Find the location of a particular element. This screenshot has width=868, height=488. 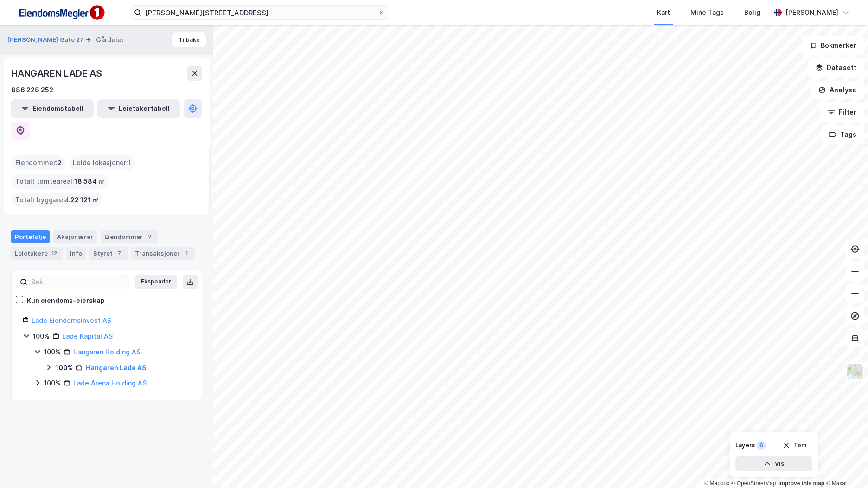

div: Mine Tags is located at coordinates (707, 12).